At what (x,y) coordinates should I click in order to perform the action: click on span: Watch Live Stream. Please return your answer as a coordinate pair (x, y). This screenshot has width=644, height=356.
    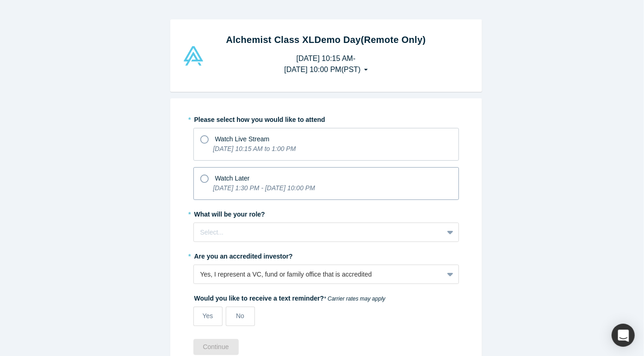
    Looking at the image, I should click on (242, 139).